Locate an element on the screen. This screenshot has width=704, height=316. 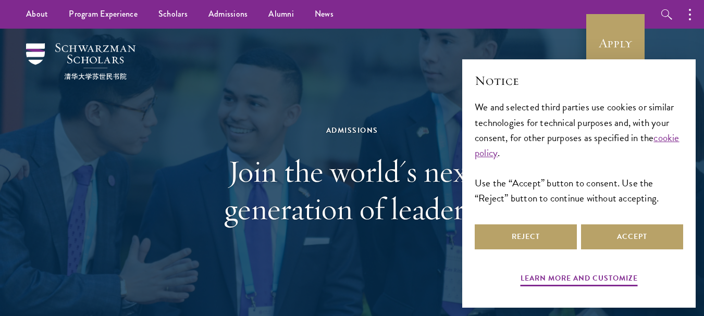
h2: Notice is located at coordinates (579, 81).